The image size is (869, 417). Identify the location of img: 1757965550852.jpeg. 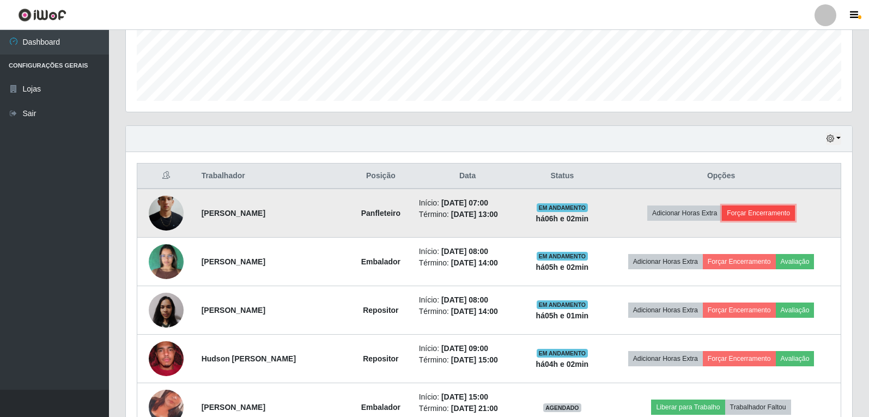
(166, 261).